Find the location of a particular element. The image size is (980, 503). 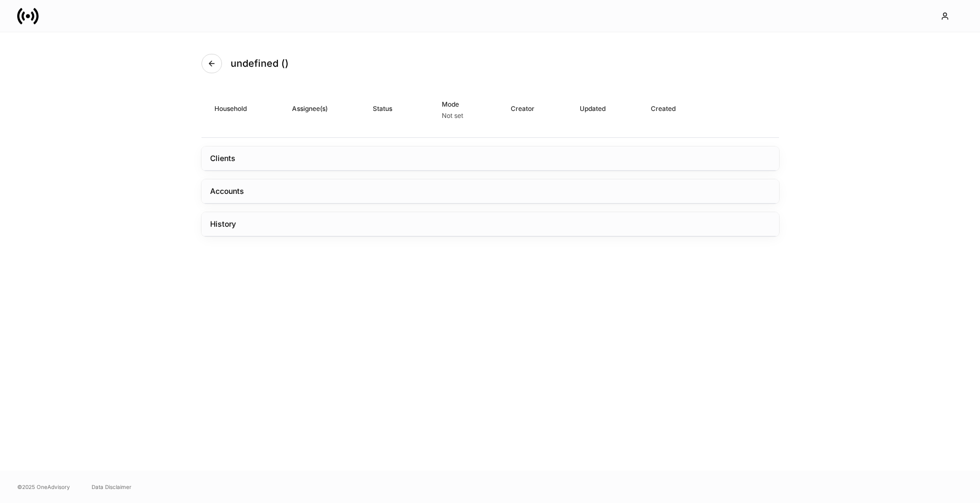

div: Updated is located at coordinates (592, 108).